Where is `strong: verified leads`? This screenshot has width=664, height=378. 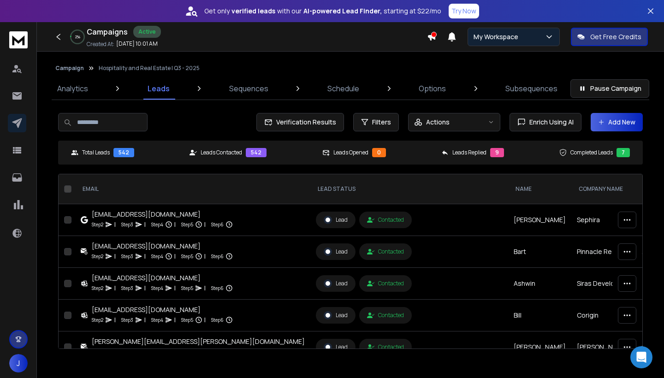 strong: verified leads is located at coordinates (253, 11).